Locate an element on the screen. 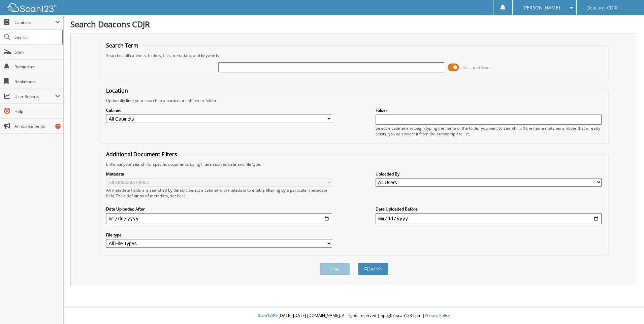 The width and height of the screenshot is (644, 324). label: Metadata is located at coordinates (219, 174).